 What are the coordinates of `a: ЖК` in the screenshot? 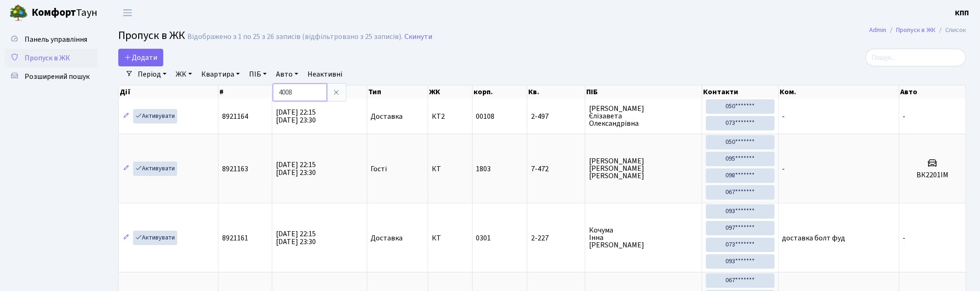 It's located at (184, 74).